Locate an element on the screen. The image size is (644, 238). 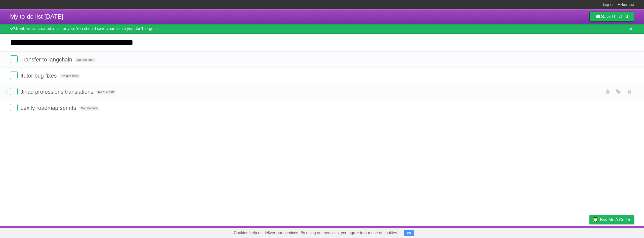
a: Developers is located at coordinates (549, 232).